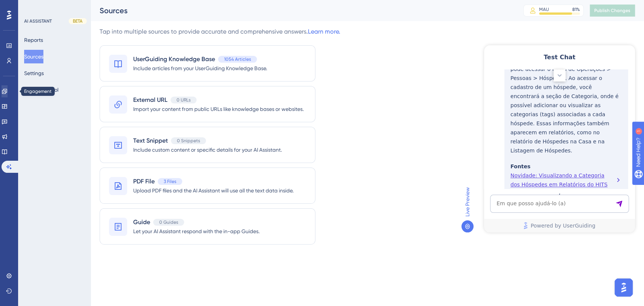 This screenshot has height=306, width=644. Describe the element at coordinates (302, 10) in the screenshot. I see `div: Sources` at that location.